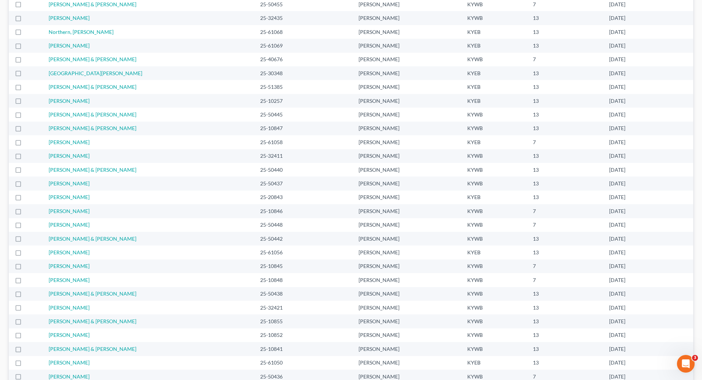 Image resolution: width=702 pixels, height=380 pixels. I want to click on td: 25-61050, so click(303, 362).